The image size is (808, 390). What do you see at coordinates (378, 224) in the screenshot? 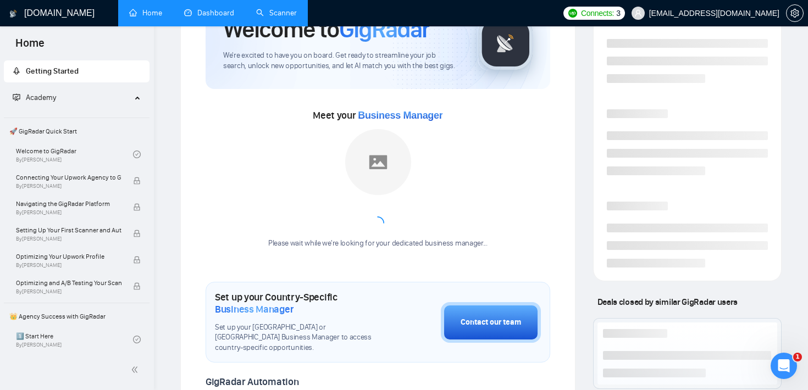
I see `span: loading` at bounding box center [378, 224].